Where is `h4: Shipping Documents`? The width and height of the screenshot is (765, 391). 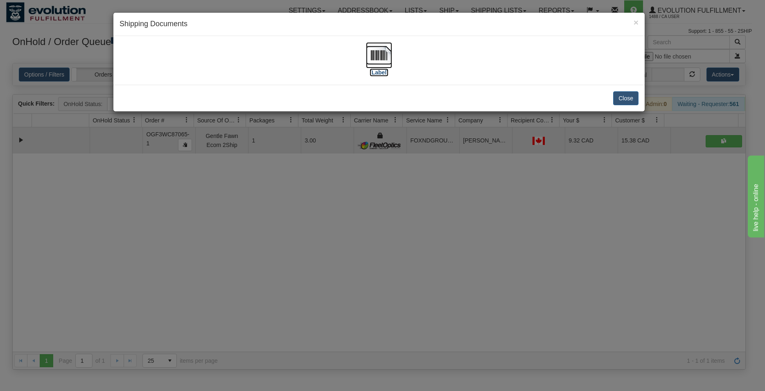
h4: Shipping Documents is located at coordinates (379, 24).